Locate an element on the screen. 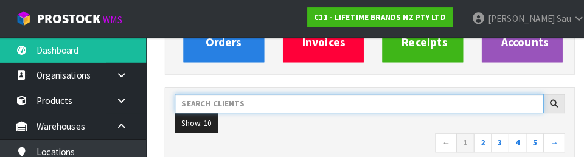 The width and height of the screenshot is (584, 157). nav: Page navigation is located at coordinates (365, 141).